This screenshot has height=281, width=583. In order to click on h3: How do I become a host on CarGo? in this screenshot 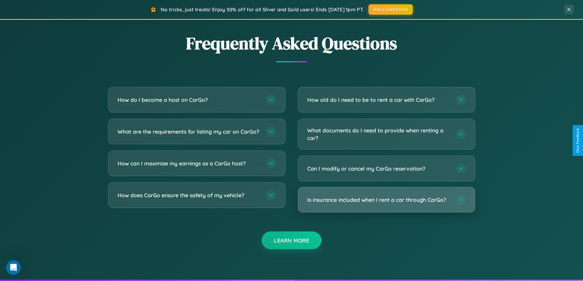, I will do `click(189, 100)`.